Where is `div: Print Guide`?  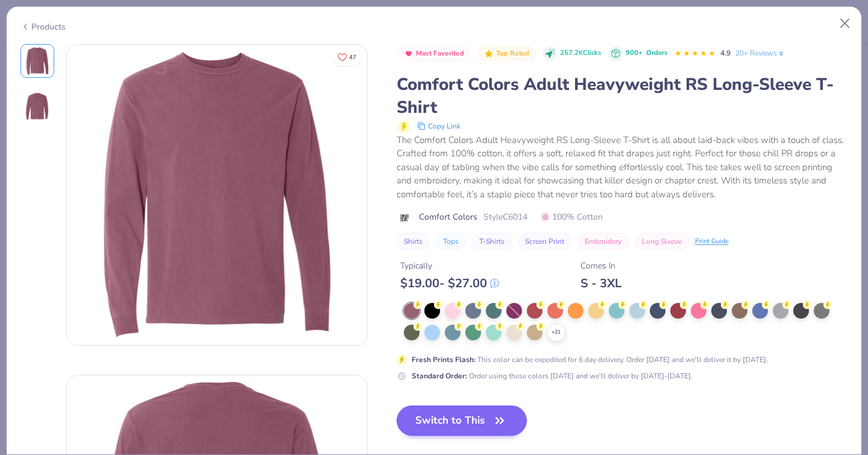
div: Print Guide is located at coordinates (712, 241).